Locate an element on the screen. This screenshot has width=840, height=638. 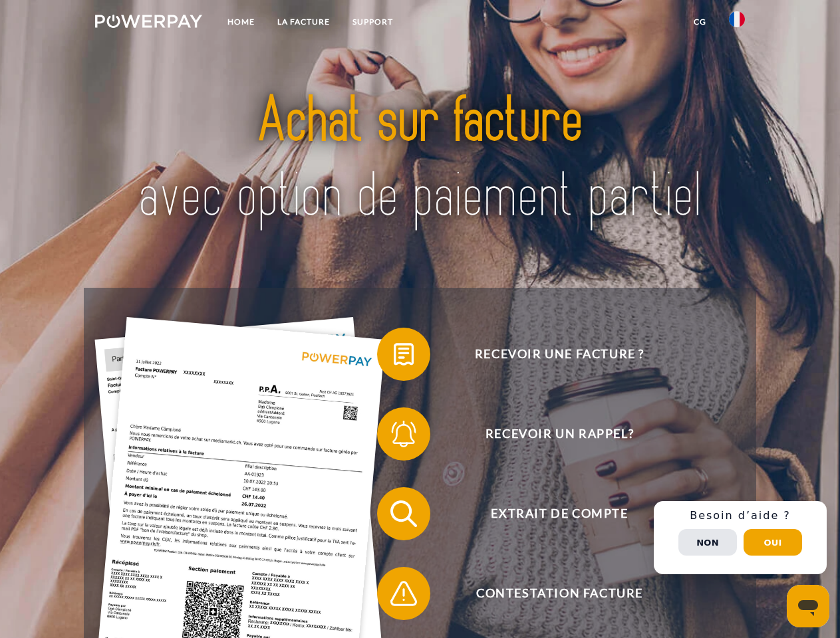
img: fr is located at coordinates (737, 20).